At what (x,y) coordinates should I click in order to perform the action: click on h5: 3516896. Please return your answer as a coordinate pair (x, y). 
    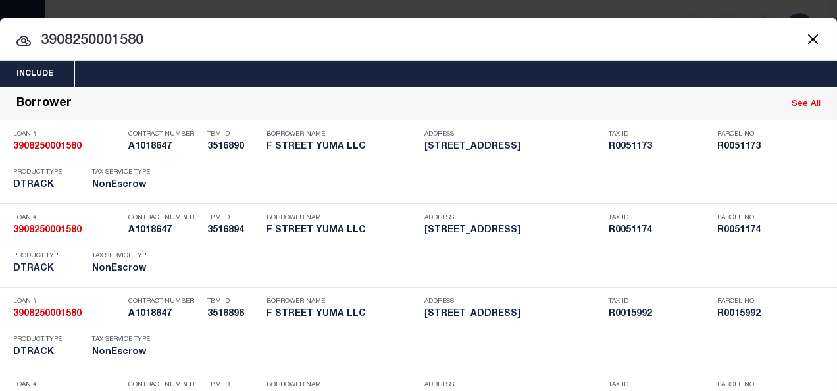
    Looking at the image, I should click on (234, 314).